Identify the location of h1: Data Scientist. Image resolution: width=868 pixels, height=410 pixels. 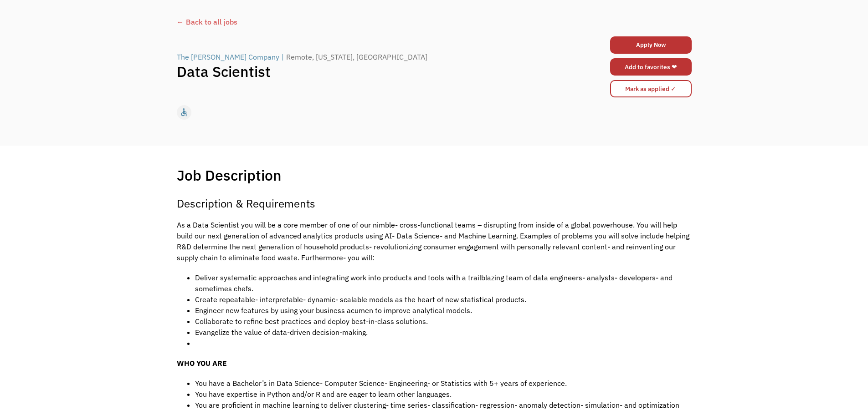
(370, 71).